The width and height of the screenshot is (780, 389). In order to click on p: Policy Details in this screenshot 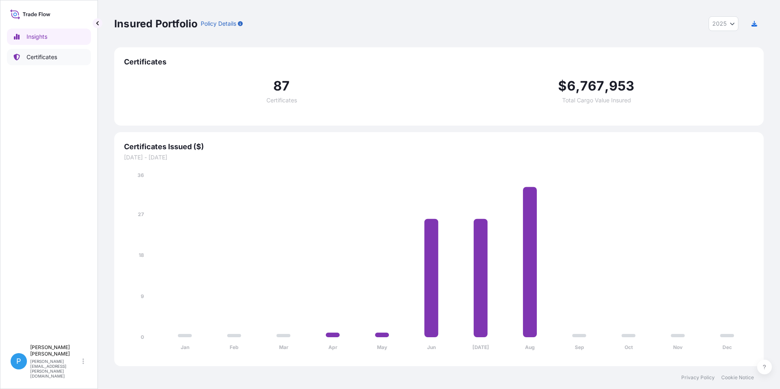, I will do `click(218, 24)`.